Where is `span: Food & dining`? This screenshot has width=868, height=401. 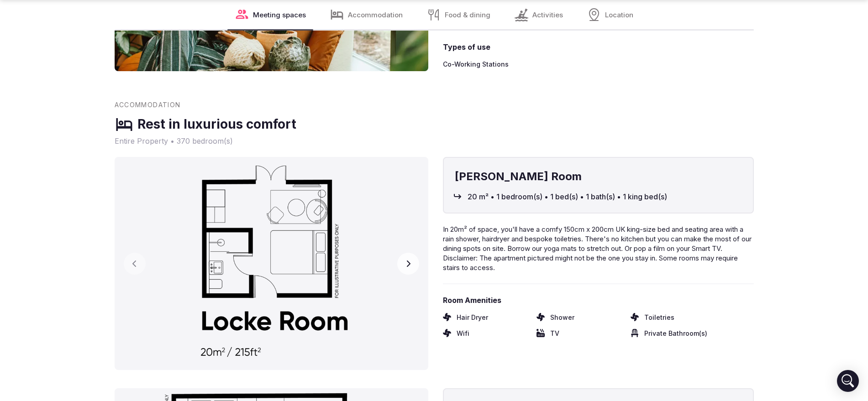
span: Food & dining is located at coordinates (468, 14).